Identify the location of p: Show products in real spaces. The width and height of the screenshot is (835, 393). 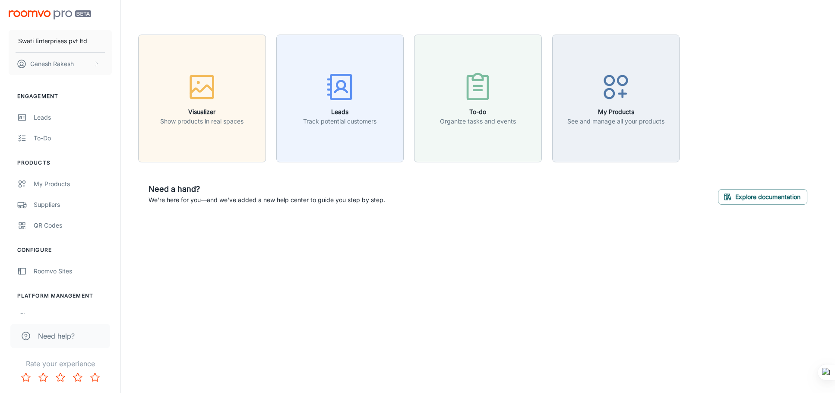
(202, 121).